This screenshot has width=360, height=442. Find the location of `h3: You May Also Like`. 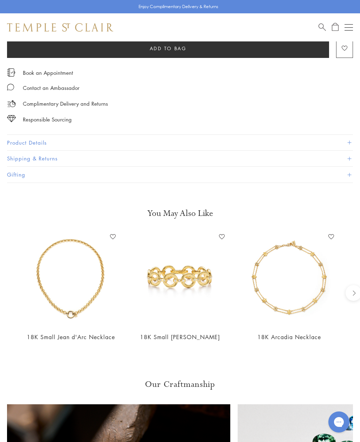

h3: You May Also Like is located at coordinates (180, 214).